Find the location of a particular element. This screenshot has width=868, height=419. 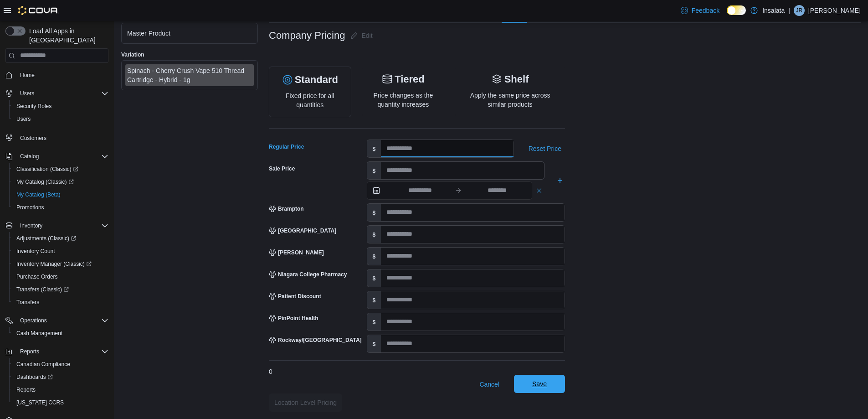

div: PinPoint Health is located at coordinates (294, 319).